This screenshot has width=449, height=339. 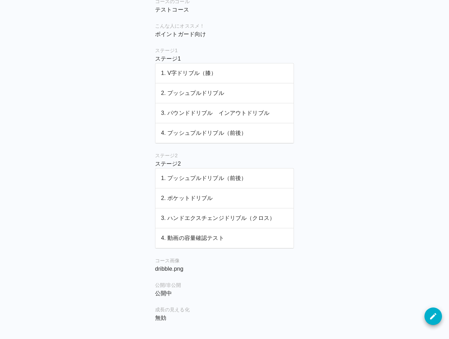 I want to click on h6: ステージ 1, so click(x=224, y=51).